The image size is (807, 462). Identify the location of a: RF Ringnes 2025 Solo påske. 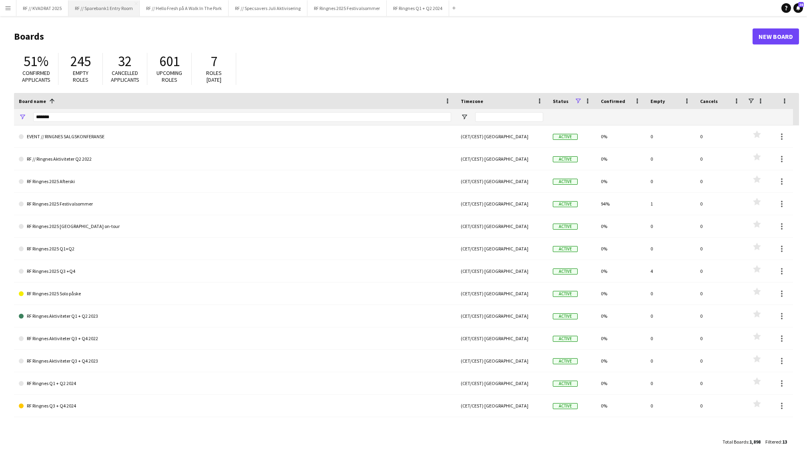
(235, 293).